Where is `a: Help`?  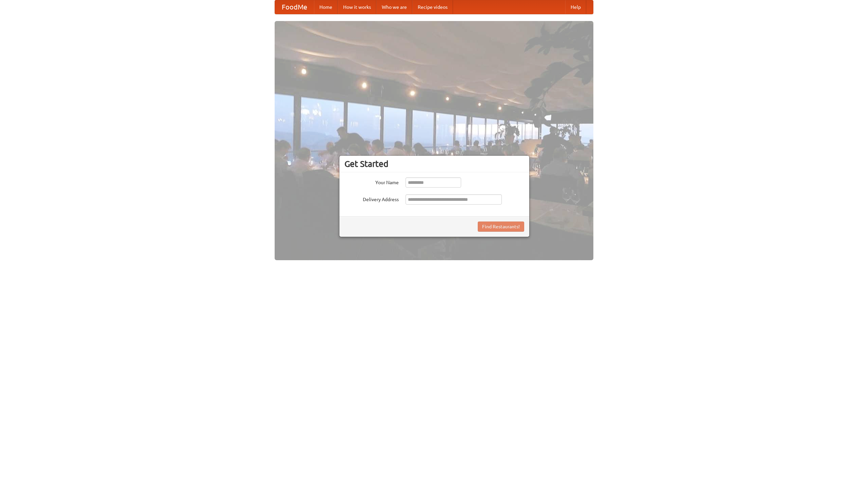
a: Help is located at coordinates (576, 7).